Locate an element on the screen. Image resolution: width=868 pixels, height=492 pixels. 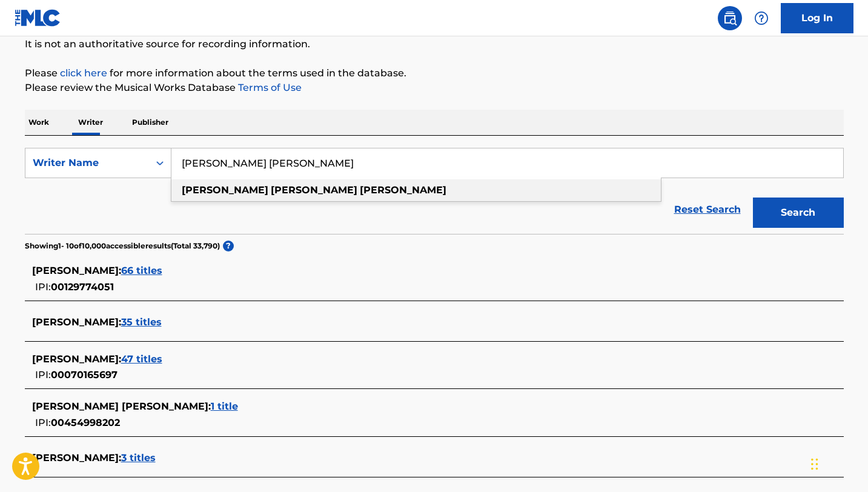
a: click here is located at coordinates (83, 72).